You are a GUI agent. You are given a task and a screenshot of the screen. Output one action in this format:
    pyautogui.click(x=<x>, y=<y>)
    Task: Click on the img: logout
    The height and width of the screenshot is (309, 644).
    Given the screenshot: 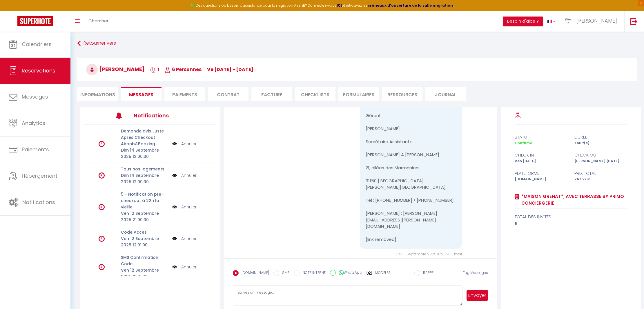 What is the action you would take?
    pyautogui.click(x=634, y=21)
    